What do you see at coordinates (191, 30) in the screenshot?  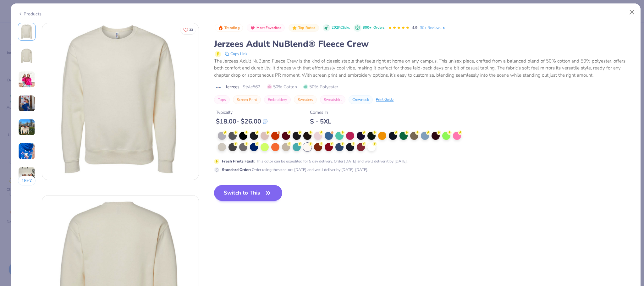 I see `span: 33` at bounding box center [191, 30].